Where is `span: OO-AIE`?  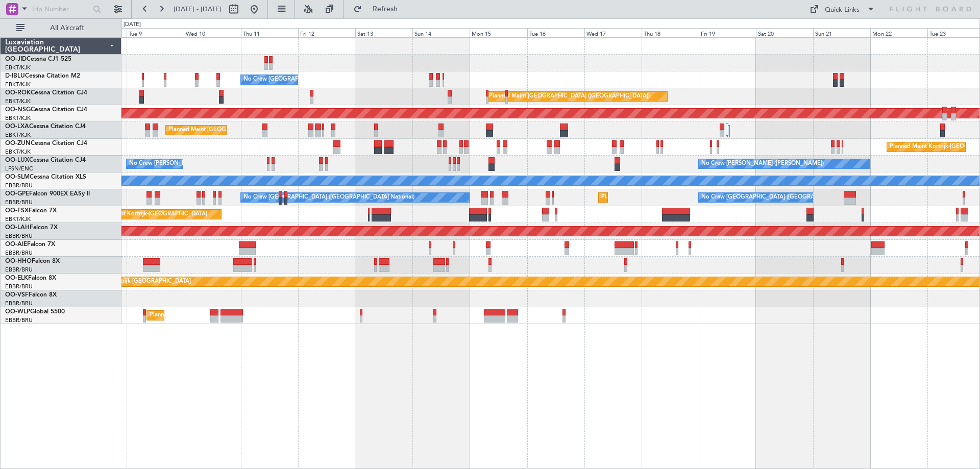
span: OO-AIE is located at coordinates (16, 244).